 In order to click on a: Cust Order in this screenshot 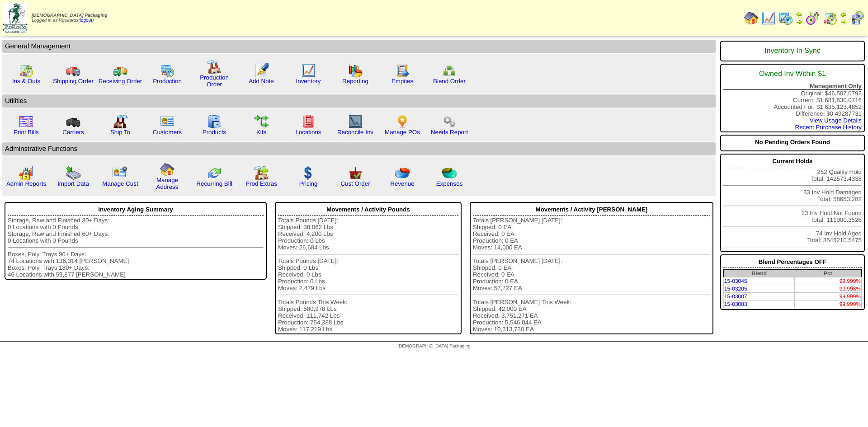, I will do `click(355, 184)`.